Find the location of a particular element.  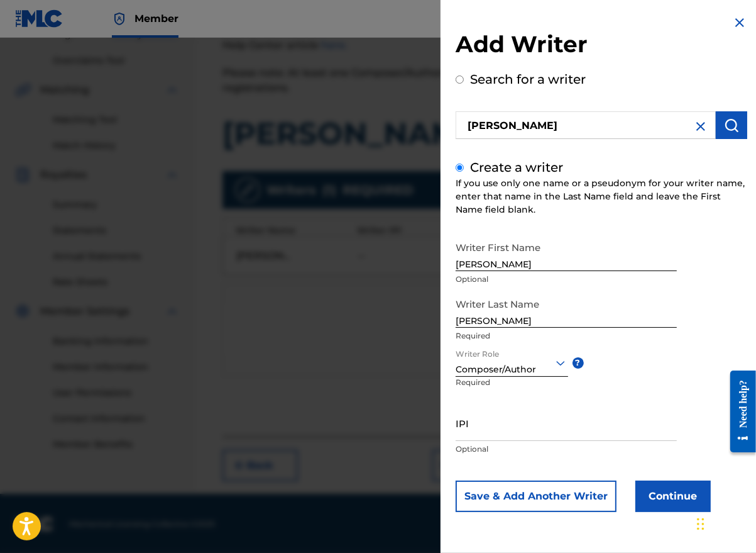

label: Create a writer is located at coordinates (517, 167).